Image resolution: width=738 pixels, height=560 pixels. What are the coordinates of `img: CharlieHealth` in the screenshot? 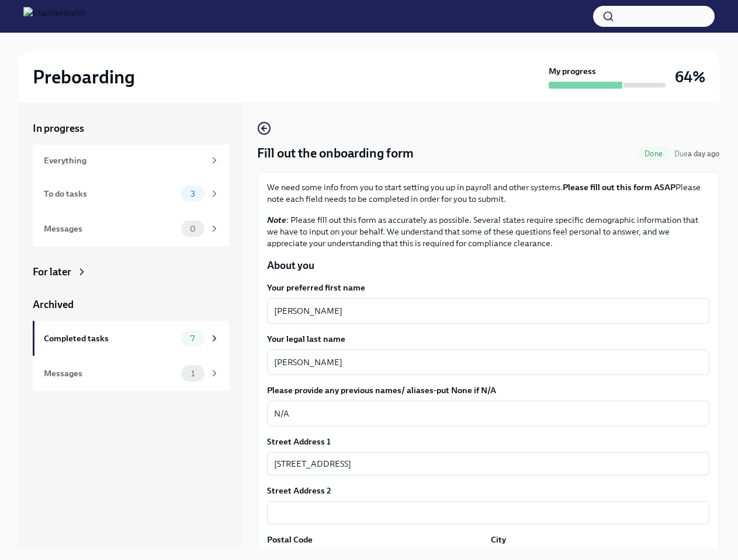 It's located at (54, 16).